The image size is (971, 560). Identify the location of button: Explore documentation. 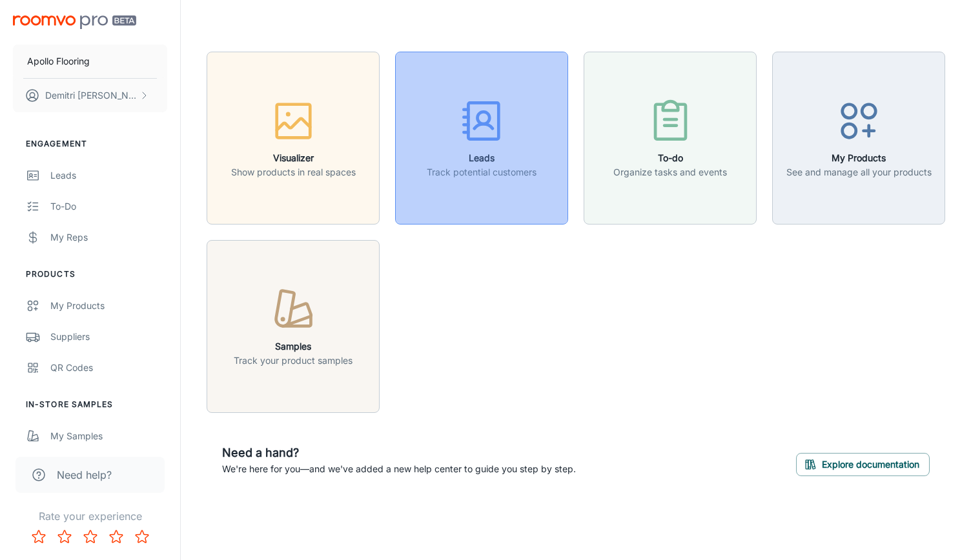
(863, 465).